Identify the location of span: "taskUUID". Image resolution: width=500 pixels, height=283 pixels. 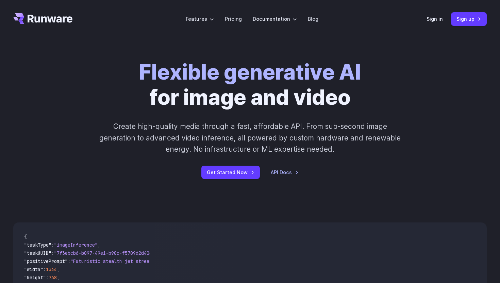
(38, 253).